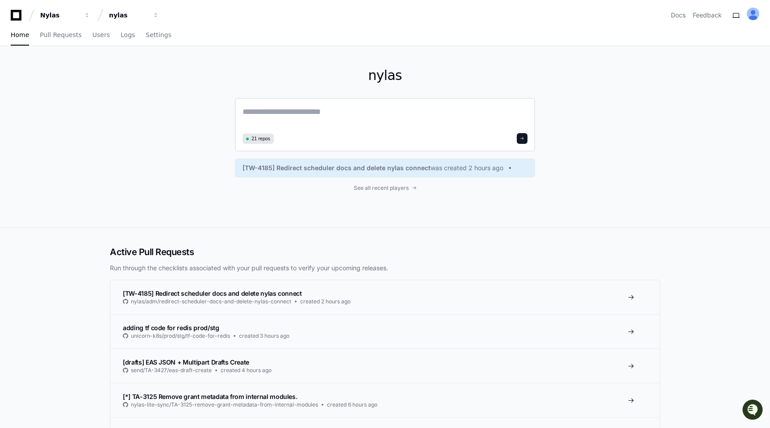 The width and height of the screenshot is (770, 428). What do you see at coordinates (86, 43) in the screenshot?
I see `div: Welcome` at bounding box center [86, 43].